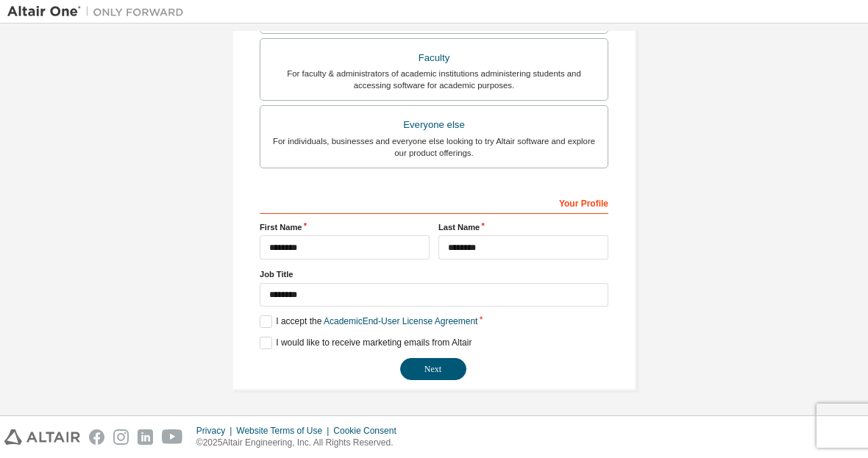 The image size is (868, 458). What do you see at coordinates (434, 125) in the screenshot?
I see `div: Everyone else` at bounding box center [434, 125].